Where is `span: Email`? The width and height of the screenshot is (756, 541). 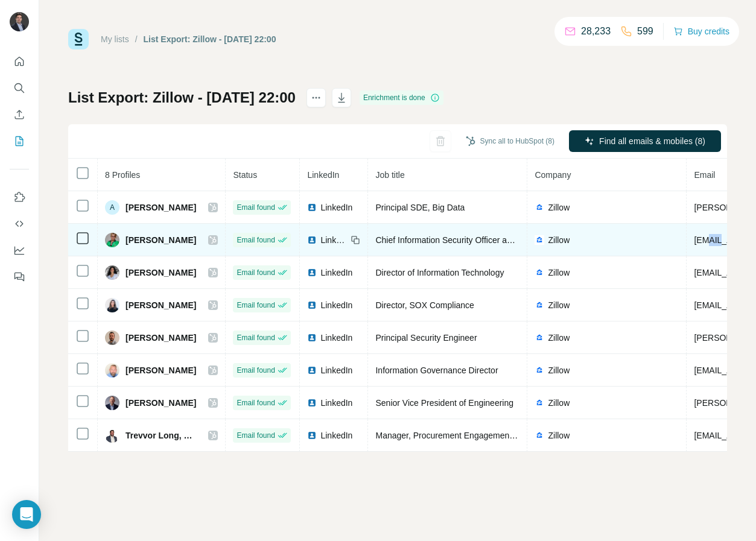 span: Email is located at coordinates (704, 175).